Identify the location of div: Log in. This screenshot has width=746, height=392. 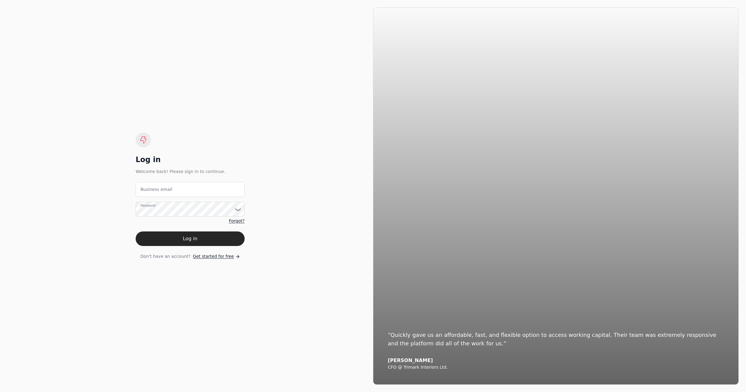
(190, 160).